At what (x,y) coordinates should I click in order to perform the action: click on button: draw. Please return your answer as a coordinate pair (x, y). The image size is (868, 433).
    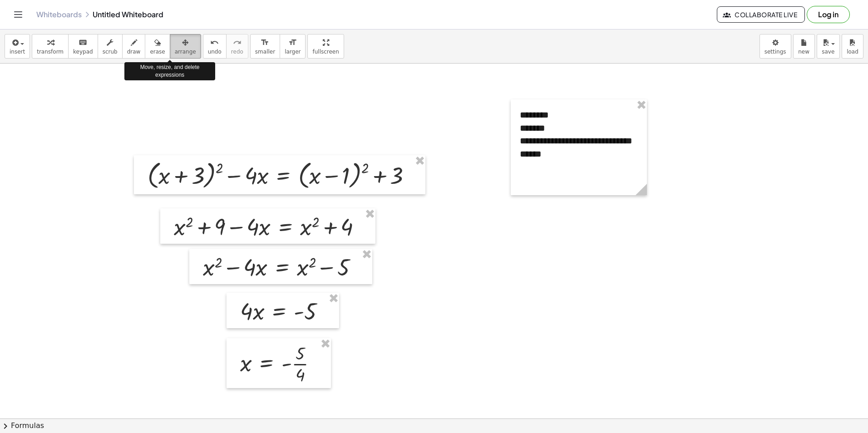
    Looking at the image, I should click on (134, 46).